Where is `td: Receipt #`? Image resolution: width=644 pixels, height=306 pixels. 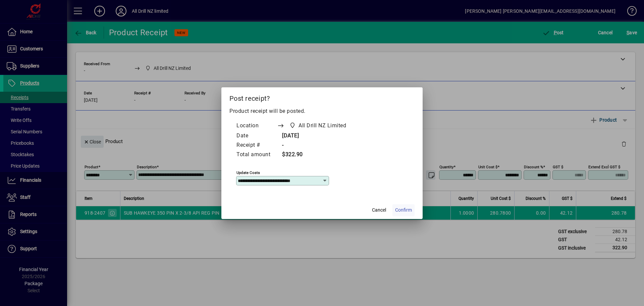
td: Receipt # is located at coordinates (257, 146).